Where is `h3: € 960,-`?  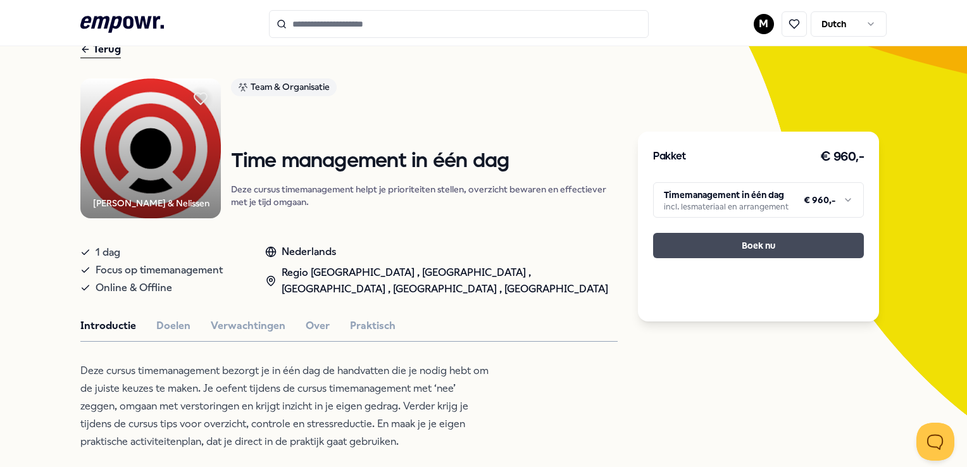
h3: € 960,- is located at coordinates (842, 157).